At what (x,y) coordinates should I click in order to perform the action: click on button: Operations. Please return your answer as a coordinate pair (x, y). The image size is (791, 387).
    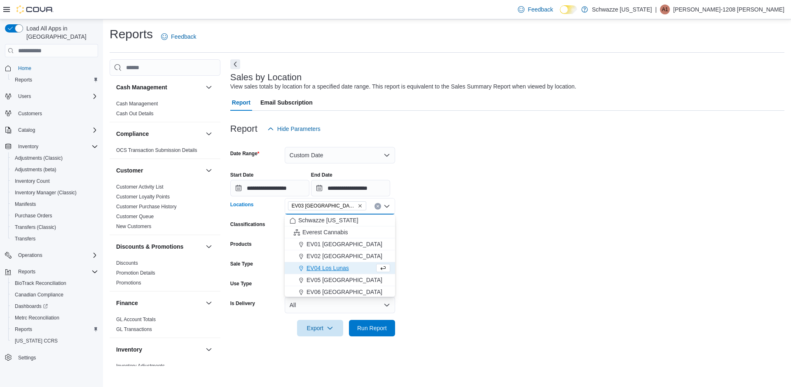
    Looking at the image, I should click on (51, 255).